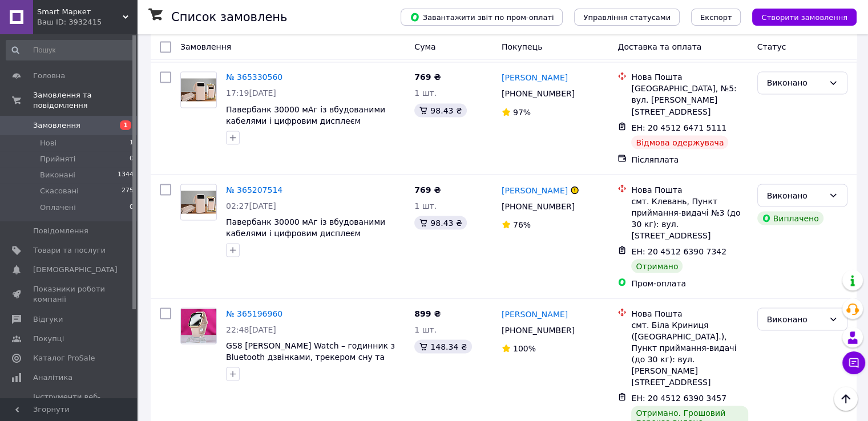 The image size is (868, 421). I want to click on span: 97%, so click(522, 112).